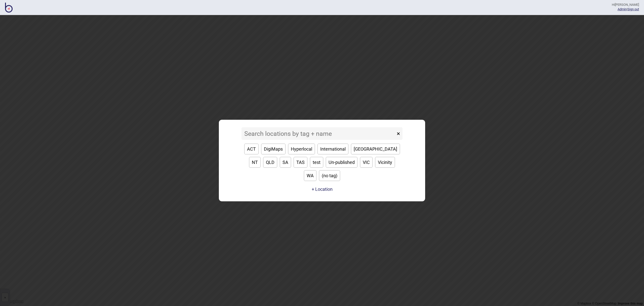 The image size is (644, 306). Describe the element at coordinates (622, 9) in the screenshot. I see `a: Admin` at that location.